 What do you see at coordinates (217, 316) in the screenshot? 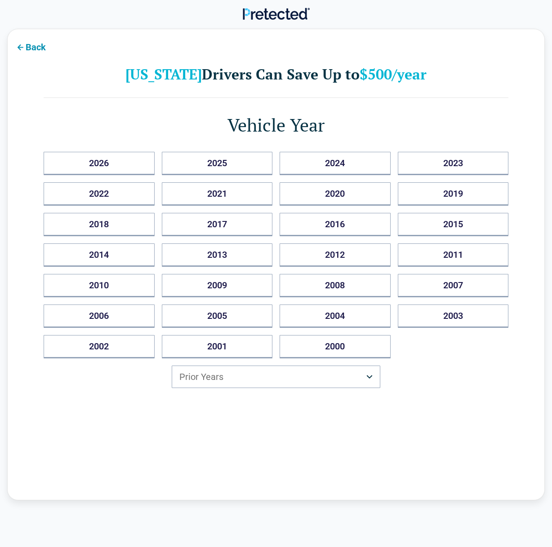
I see `button: 2005` at bounding box center [217, 316].